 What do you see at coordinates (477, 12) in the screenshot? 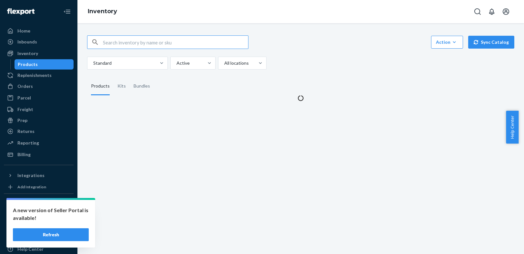
I see `button: Open Search Box` at bounding box center [477, 12].